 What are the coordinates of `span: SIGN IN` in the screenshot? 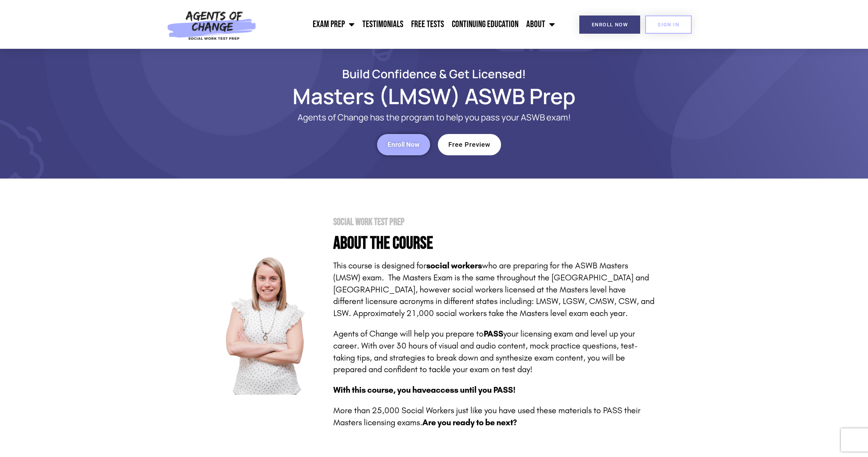 It's located at (669, 24).